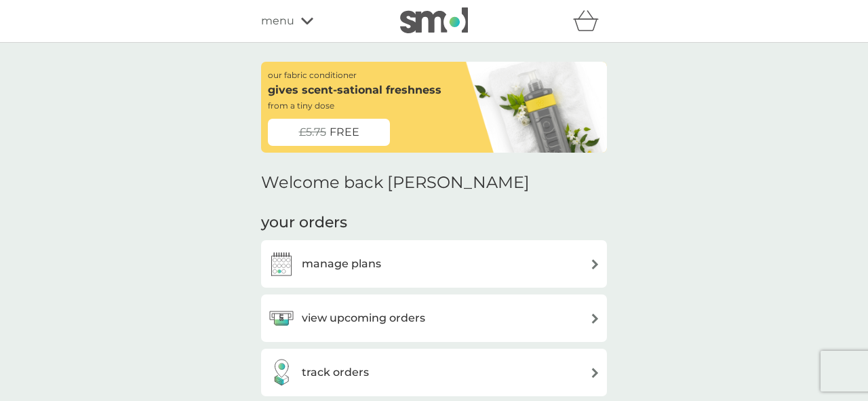 This screenshot has width=868, height=401. I want to click on span: £5.75, so click(312, 132).